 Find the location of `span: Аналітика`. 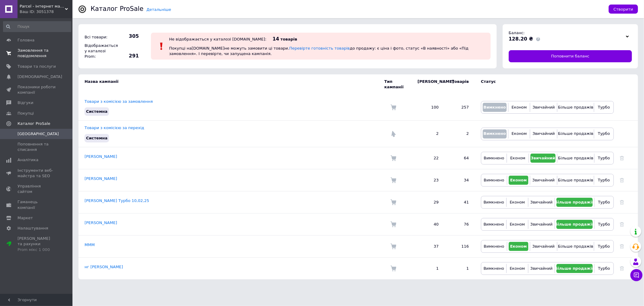

span: Аналітика is located at coordinates (28, 160).